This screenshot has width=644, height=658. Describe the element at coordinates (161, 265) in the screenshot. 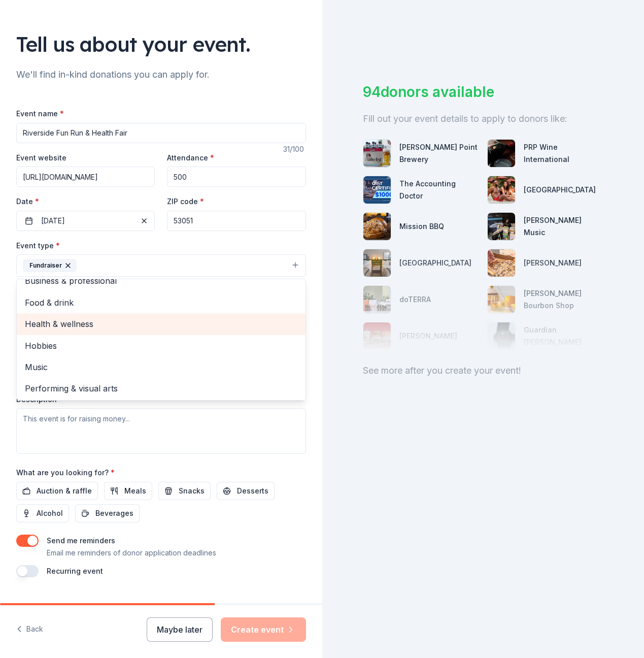

I see `button: Fundraiser` at that location.